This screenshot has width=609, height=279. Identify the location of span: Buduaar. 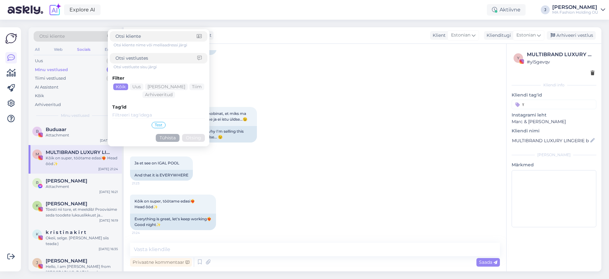
(56, 129).